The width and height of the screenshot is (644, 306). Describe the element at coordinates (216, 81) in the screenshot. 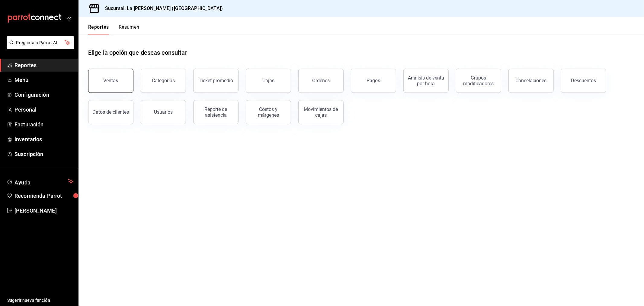

I see `button: Ticket promedio` at that location.